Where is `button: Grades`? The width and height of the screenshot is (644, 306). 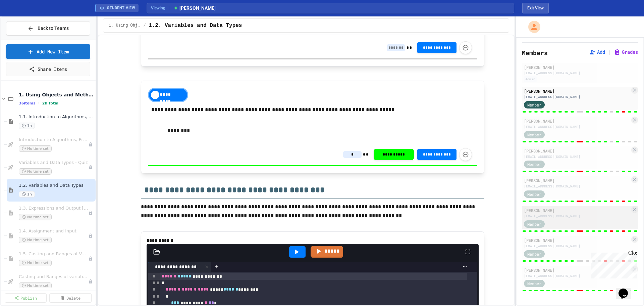
button: Grades is located at coordinates (626, 52).